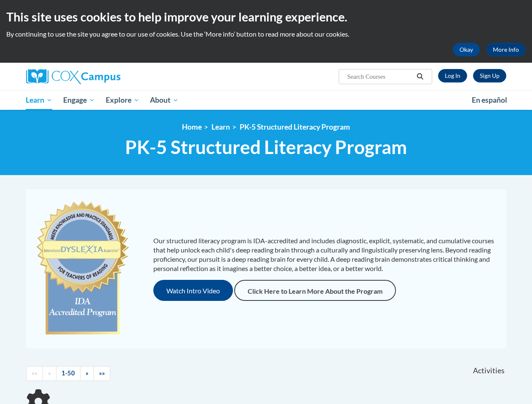 The height and width of the screenshot is (404, 532). I want to click on a: PK-5 Structured Literacy Program, so click(295, 127).